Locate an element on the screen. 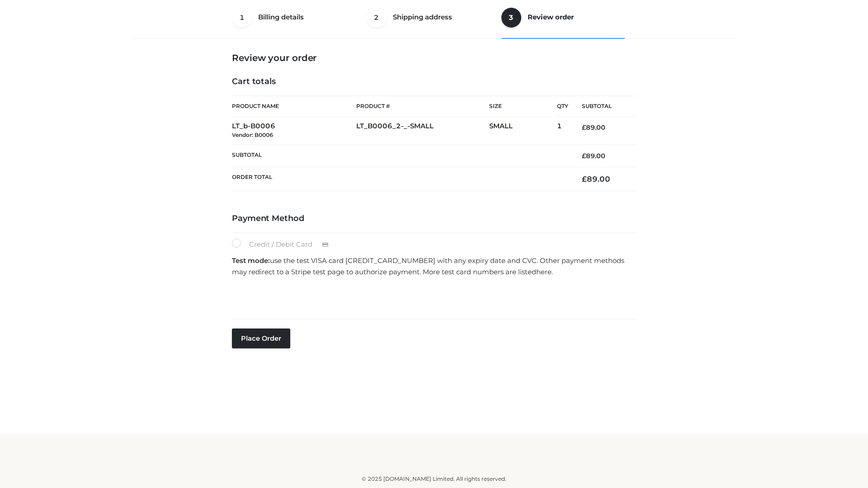 This screenshot has height=488, width=868. th: Order Total is located at coordinates (400, 179).